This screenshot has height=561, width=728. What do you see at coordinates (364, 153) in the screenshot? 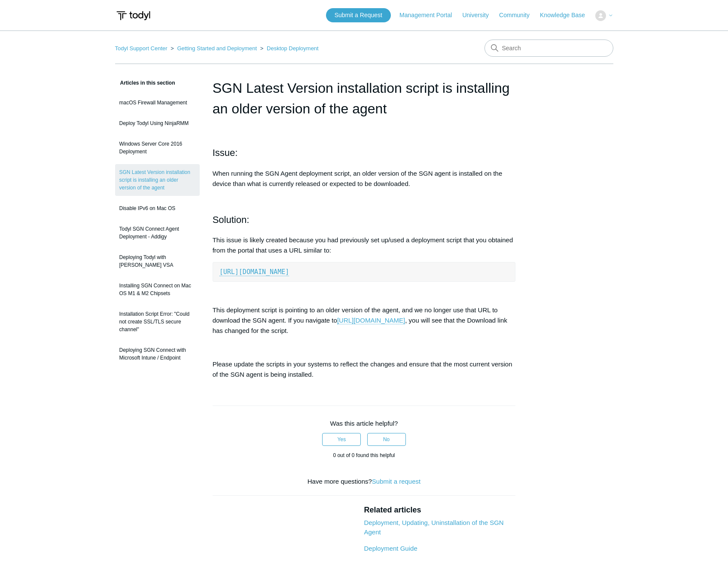
I see `h2: Issue:` at bounding box center [364, 153].